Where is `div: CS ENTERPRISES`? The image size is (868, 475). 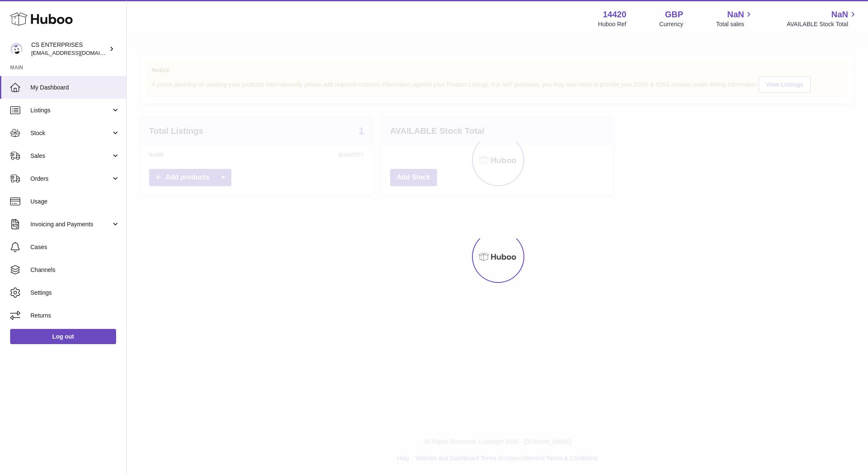 div: CS ENTERPRISES is located at coordinates (69, 49).